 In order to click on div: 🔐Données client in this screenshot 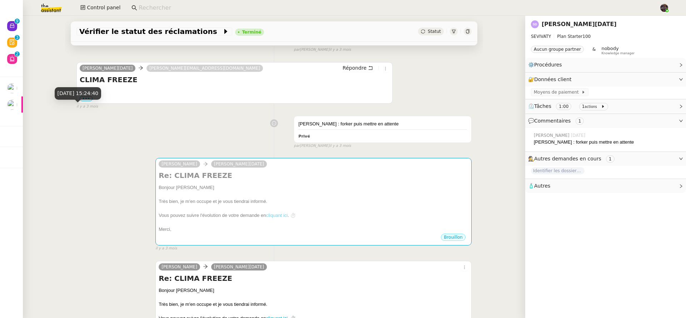, I will do `click(605, 79)`.